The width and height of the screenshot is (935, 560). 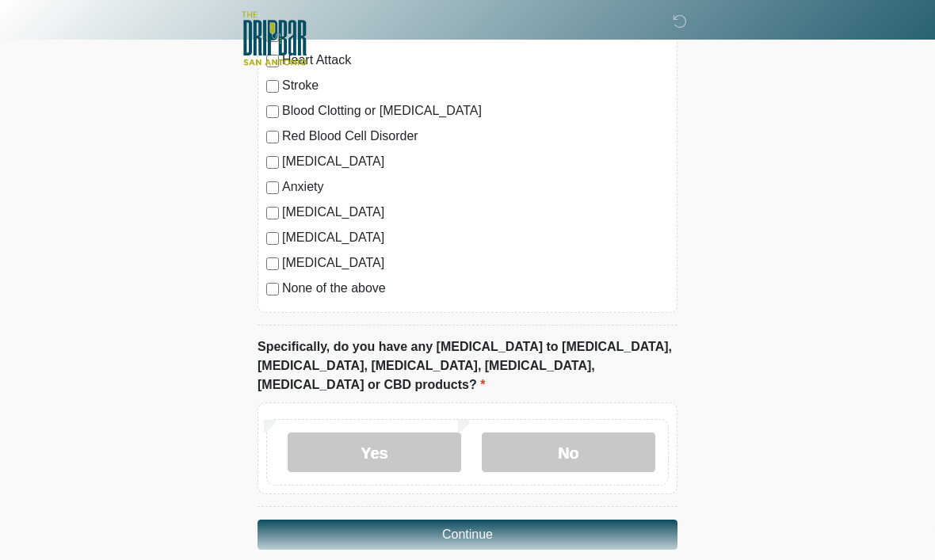 I want to click on img: The DRIPBaR - San Antonio Fossil Creek Logo, so click(x=274, y=39).